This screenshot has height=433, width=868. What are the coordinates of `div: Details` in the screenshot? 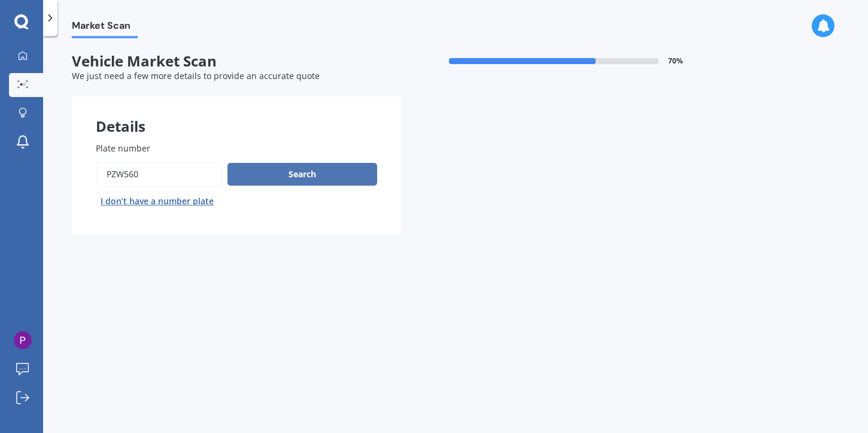 It's located at (236, 114).